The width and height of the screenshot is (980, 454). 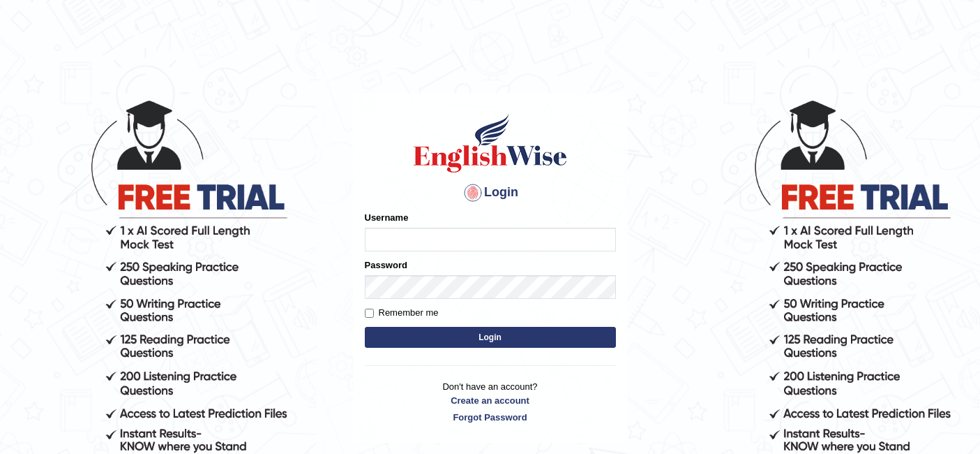 I want to click on button: Login, so click(x=490, y=337).